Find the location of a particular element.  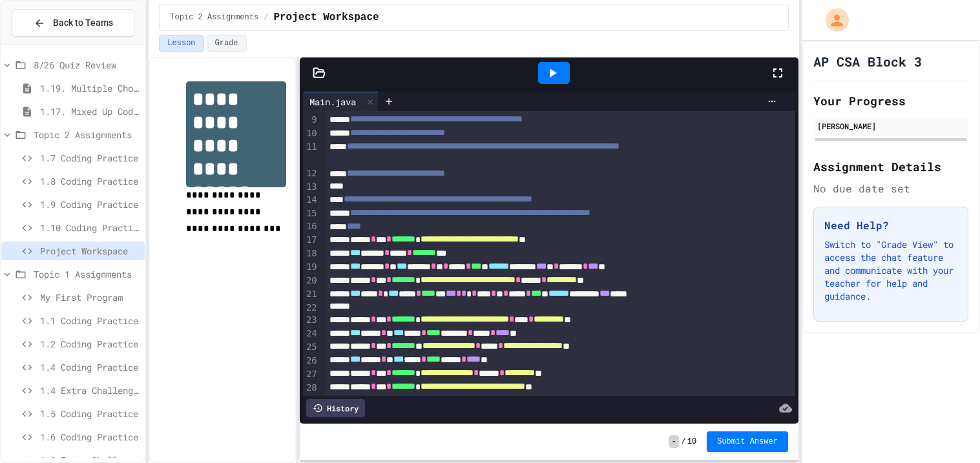

div: 21 is located at coordinates (311, 294).